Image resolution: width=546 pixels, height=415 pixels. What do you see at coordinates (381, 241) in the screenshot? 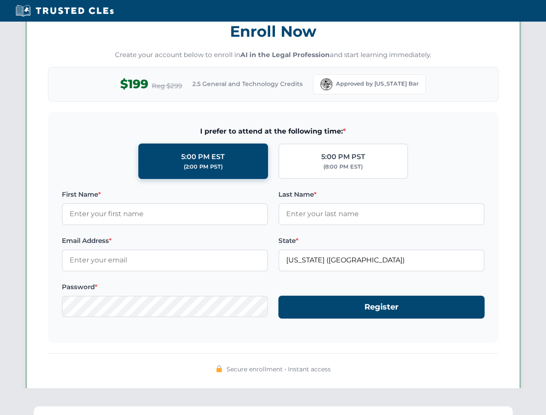
I see `label: State` at bounding box center [381, 241].